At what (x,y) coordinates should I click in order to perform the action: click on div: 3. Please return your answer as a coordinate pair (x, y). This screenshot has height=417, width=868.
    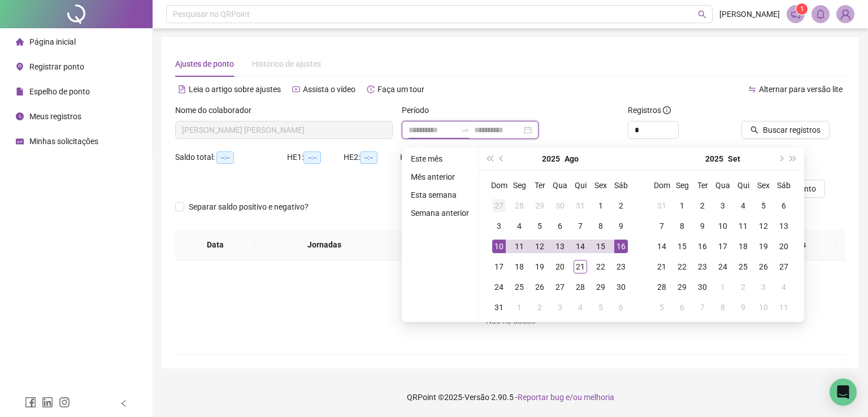
    Looking at the image, I should click on (763, 287).